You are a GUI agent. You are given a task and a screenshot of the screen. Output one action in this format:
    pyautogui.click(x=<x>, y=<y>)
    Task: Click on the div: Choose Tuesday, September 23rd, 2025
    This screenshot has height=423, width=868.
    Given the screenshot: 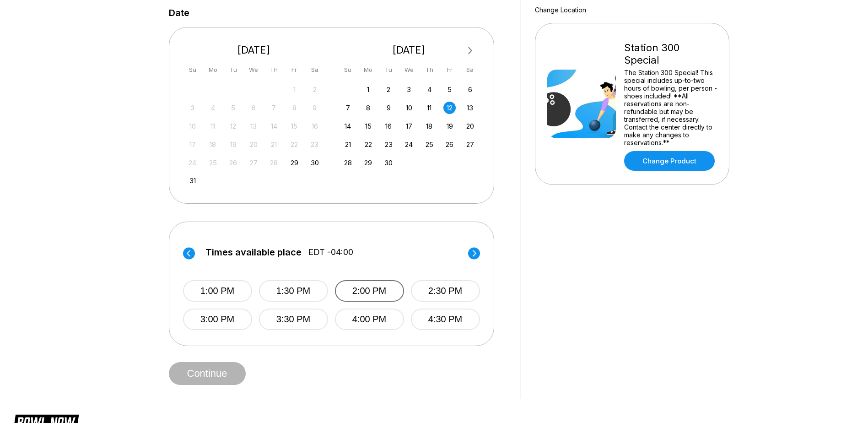 What is the action you would take?
    pyautogui.click(x=389, y=144)
    